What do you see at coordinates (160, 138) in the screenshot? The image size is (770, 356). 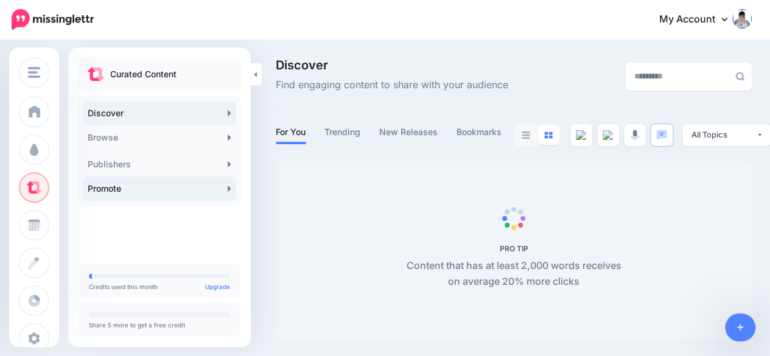 I see `a: Browse` at bounding box center [160, 138].